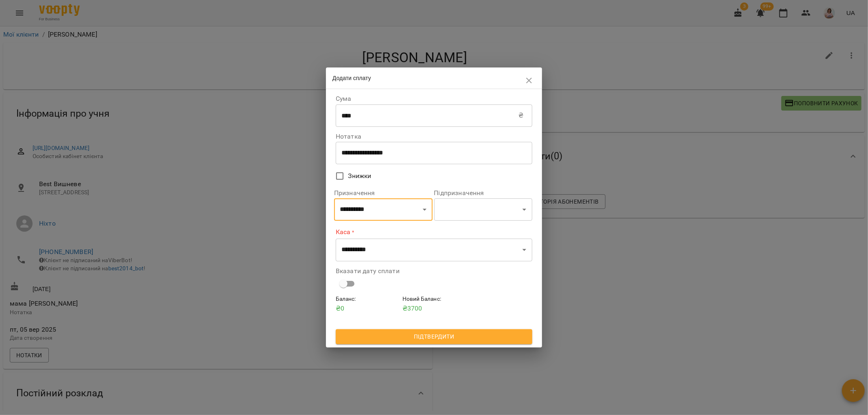  Describe the element at coordinates (484, 193) in the screenshot. I see `label: Підпризначення` at that location.